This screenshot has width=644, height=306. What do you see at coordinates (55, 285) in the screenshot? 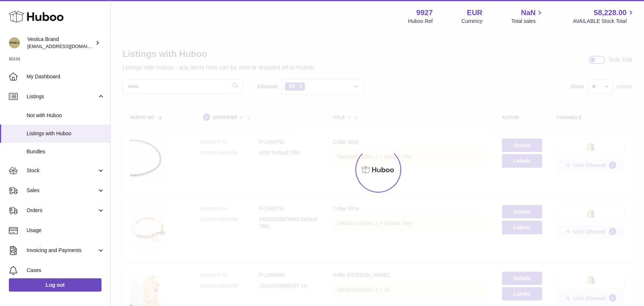
I see `a: Log out` at bounding box center [55, 285].